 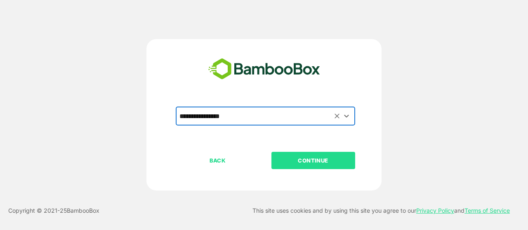 What do you see at coordinates (313, 161) in the screenshot?
I see `button: CONTINUE` at bounding box center [313, 161].